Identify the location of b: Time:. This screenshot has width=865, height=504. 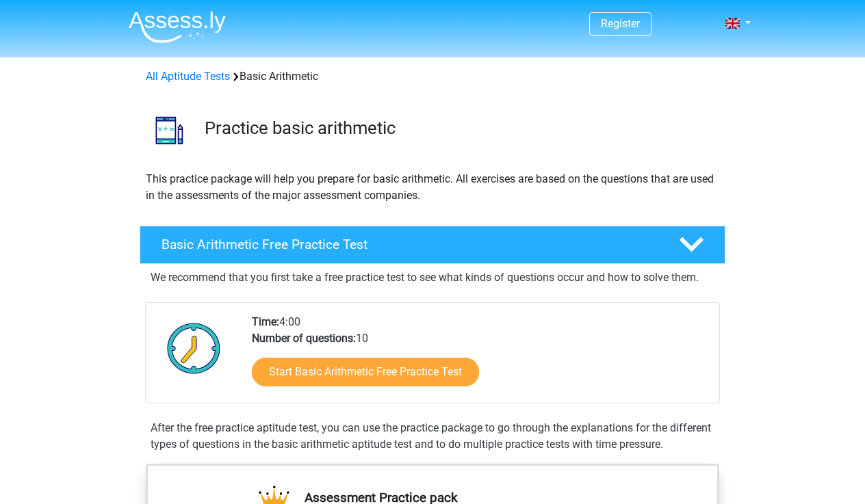
(265, 321).